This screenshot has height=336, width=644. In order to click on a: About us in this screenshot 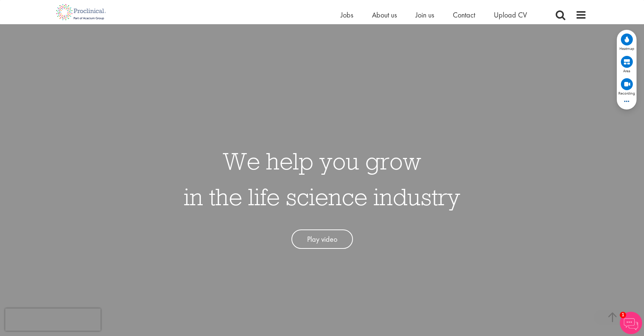, I will do `click(384, 15)`.